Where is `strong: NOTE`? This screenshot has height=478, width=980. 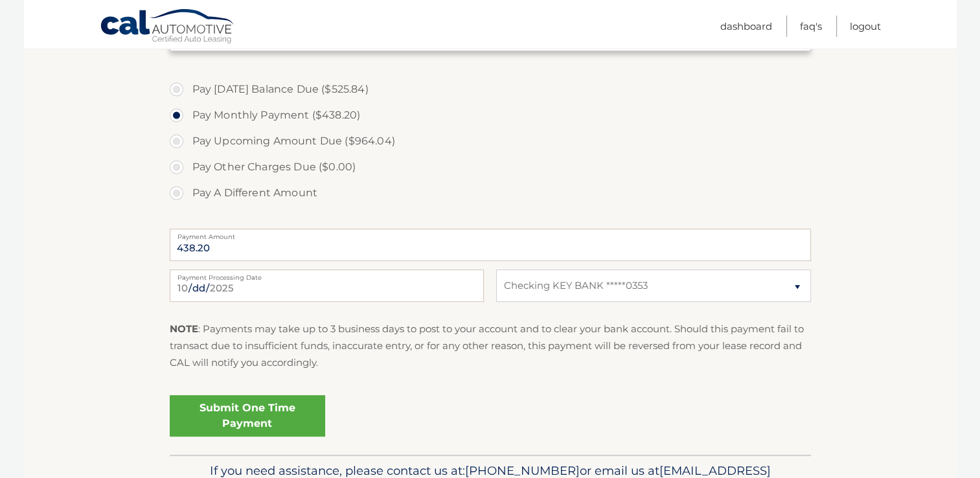 strong: NOTE is located at coordinates (184, 329).